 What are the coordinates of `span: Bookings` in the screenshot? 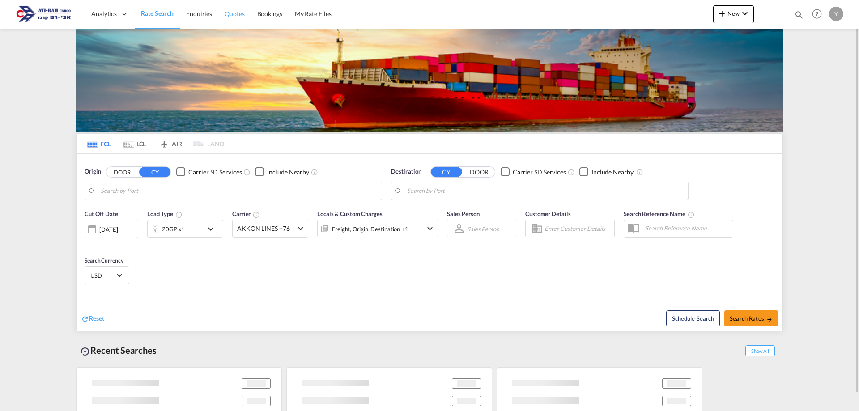 It's located at (270, 13).